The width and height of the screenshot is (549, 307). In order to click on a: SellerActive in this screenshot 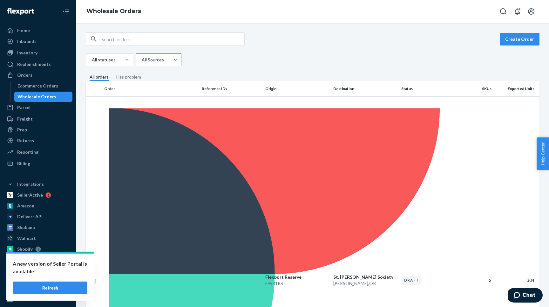, I will do `click(38, 195)`.